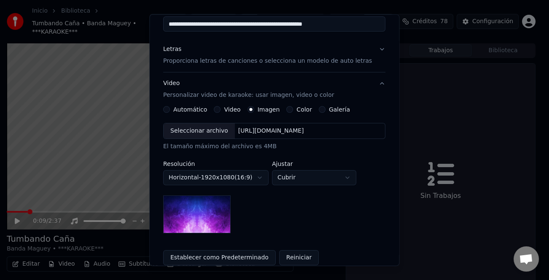 This screenshot has width=549, height=280. I want to click on button: LetrasProporciona letras de canciones o selecciona un modelo de auto letras, so click(274, 55).